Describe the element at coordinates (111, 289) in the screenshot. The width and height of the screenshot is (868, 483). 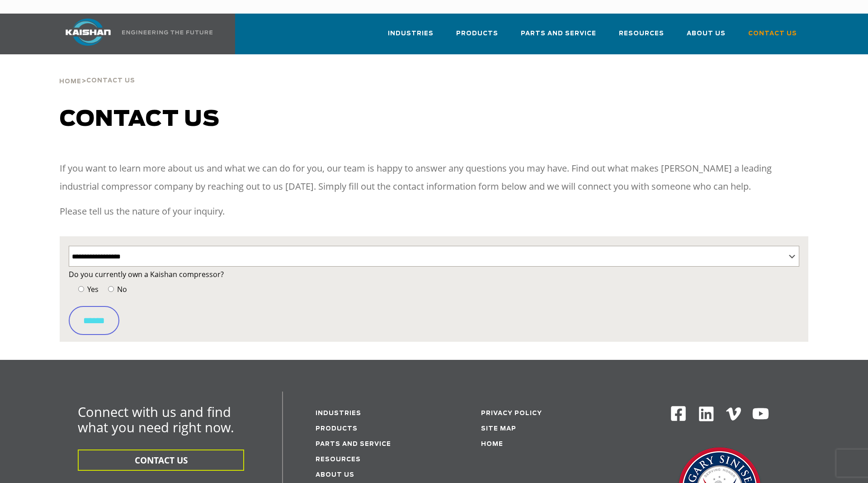
I see `input: No` at that location.